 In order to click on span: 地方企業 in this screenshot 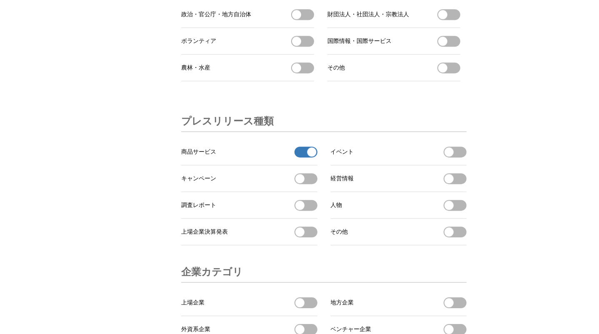, I will do `click(342, 303)`.